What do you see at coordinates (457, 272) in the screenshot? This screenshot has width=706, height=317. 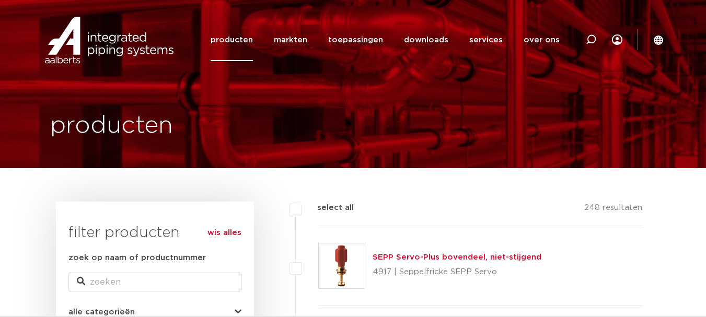 I see `p: 4917 | Seppelfricke SEPP Servo` at bounding box center [457, 272].